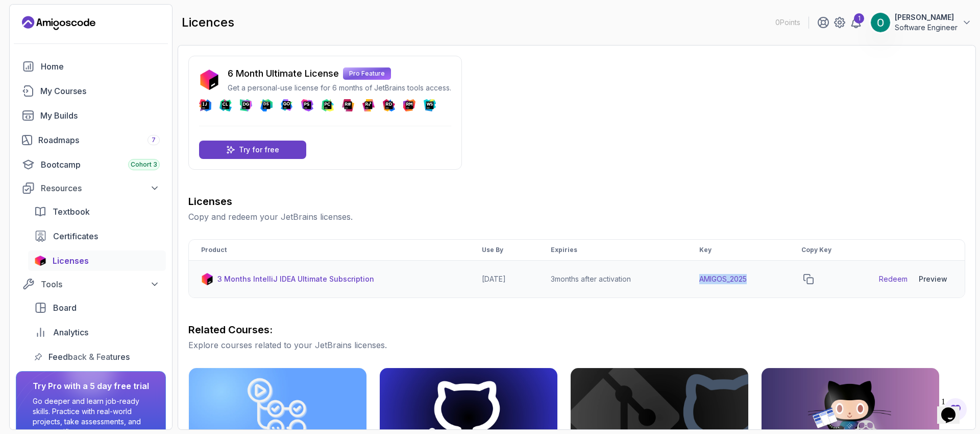 This screenshot has height=434, width=980. What do you see at coordinates (89, 356) in the screenshot?
I see `span: Feedback & Features` at bounding box center [89, 356].